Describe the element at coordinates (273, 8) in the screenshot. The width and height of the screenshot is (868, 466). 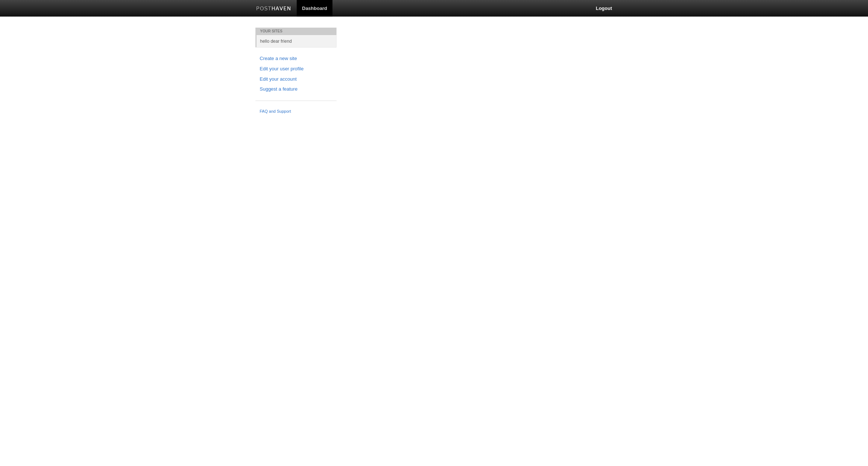
I see `img: Posthaven-bar` at that location.